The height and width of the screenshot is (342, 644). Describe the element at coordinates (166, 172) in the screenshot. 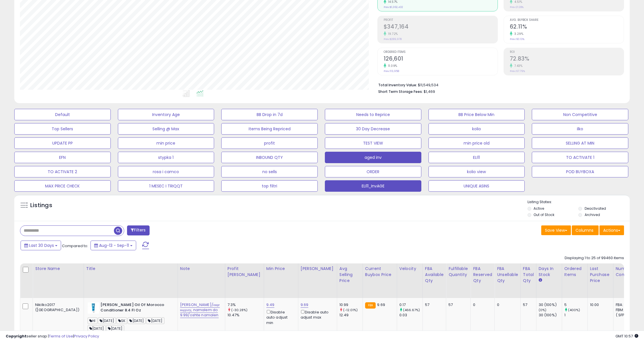

I see `button: rosa i camco` at that location.